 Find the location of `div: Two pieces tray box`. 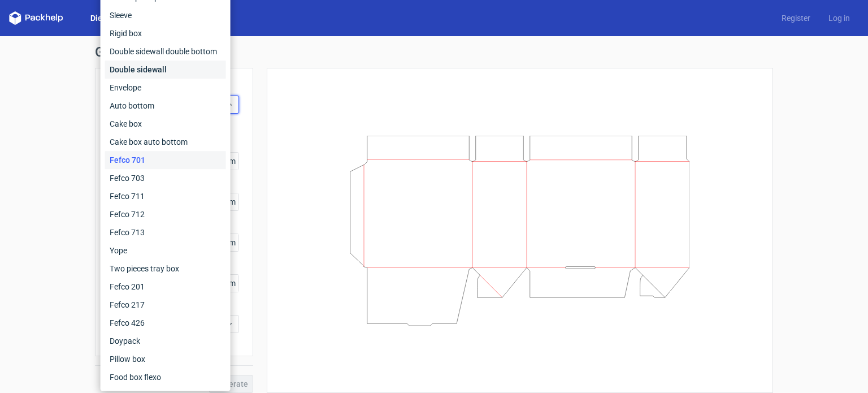

div: Two pieces tray box is located at coordinates (166, 269).